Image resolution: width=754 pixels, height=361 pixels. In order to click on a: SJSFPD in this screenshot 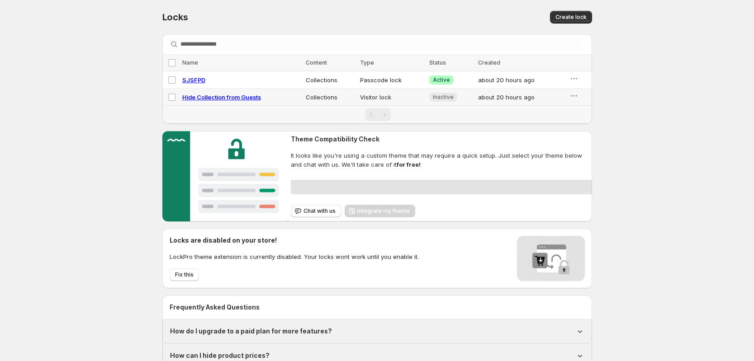, I will do `click(194, 80)`.